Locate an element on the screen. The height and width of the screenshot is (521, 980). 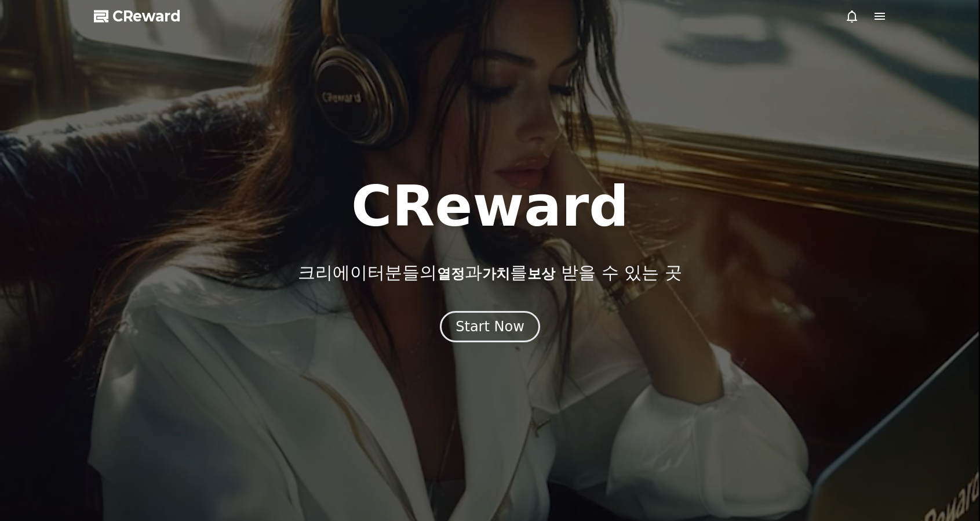
button: Start Now is located at coordinates (490, 326).